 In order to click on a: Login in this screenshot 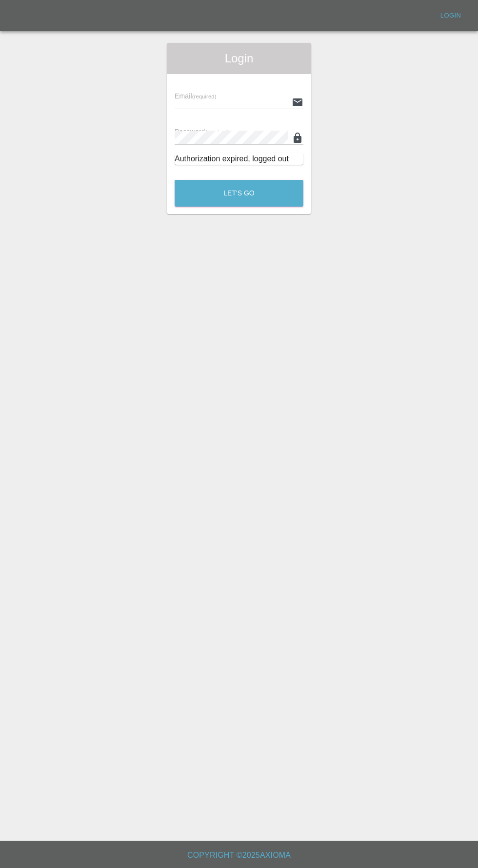, I will do `click(450, 15)`.